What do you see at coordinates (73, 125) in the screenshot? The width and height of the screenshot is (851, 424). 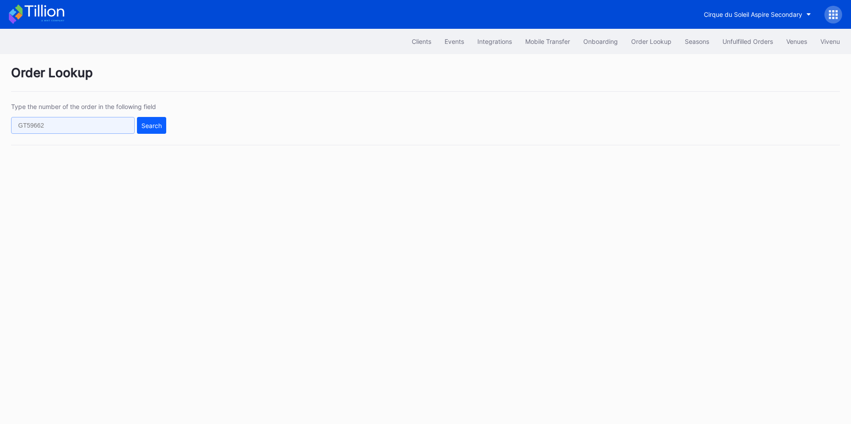 I see `input: GT59662` at bounding box center [73, 125].